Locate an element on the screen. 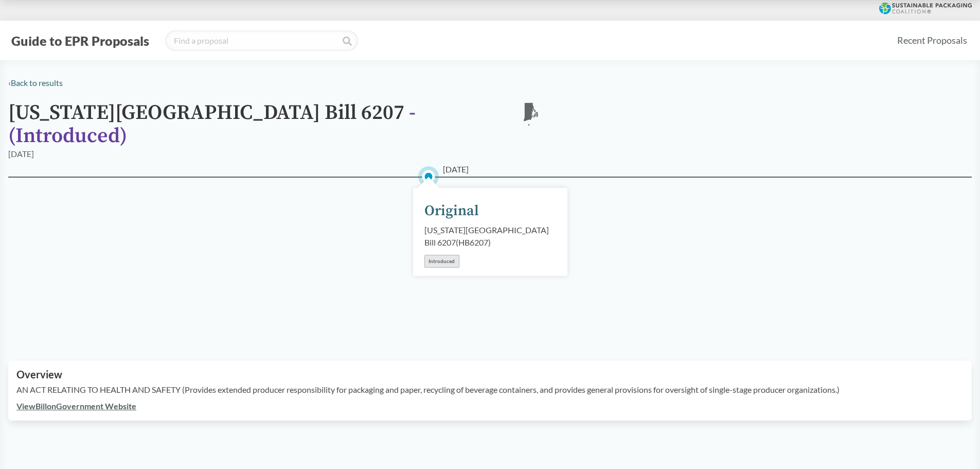 This screenshot has width=980, height=469. div: Introduced is located at coordinates (442, 261).